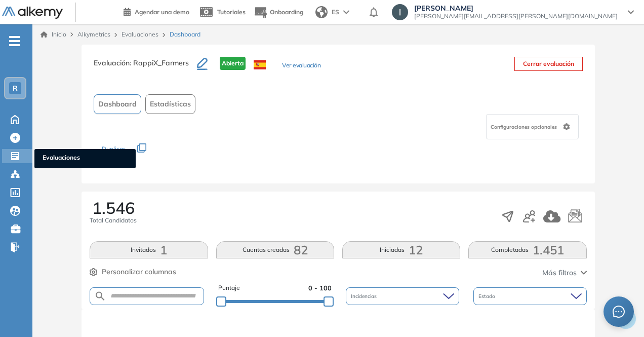  What do you see at coordinates (530, 296) in the screenshot?
I see `div: Estado` at bounding box center [530, 296].